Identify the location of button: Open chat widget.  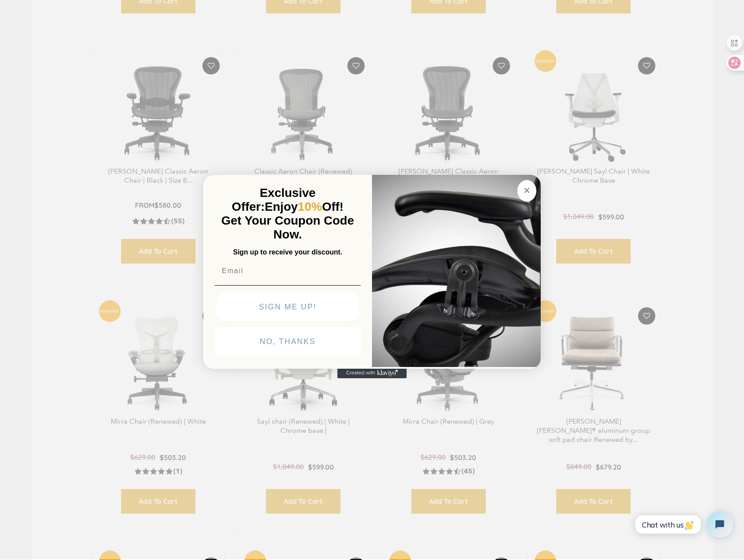
(94, 20).